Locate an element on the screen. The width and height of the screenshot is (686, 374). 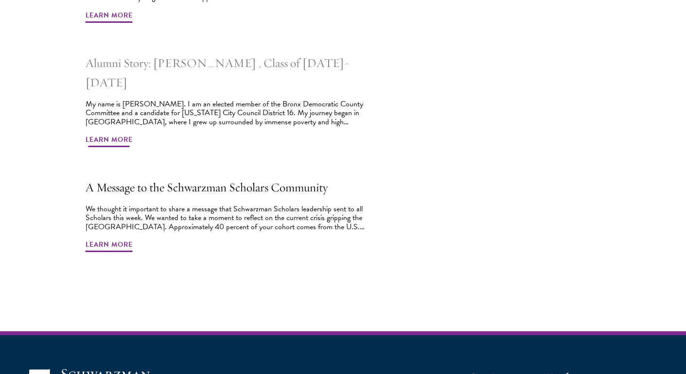
a: A Message to the Schwarzman Scholars Community We thought it important to share a message that Sc... is located at coordinates (225, 216).